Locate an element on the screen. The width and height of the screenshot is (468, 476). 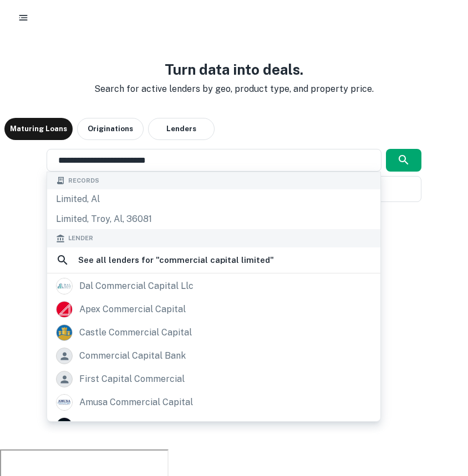
div: limited, troy, al, 36081 is located at coordinates (213, 219).